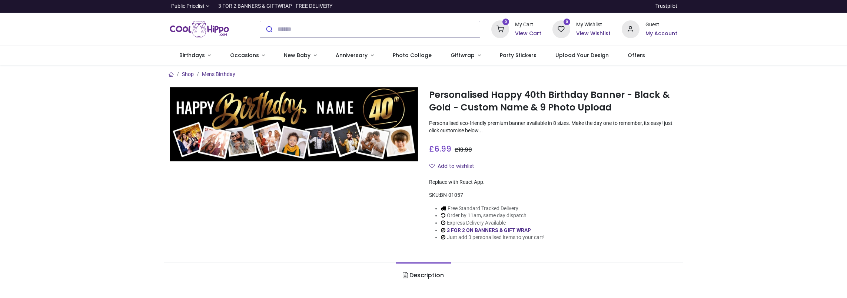 This screenshot has width=847, height=298. What do you see at coordinates (465, 56) in the screenshot?
I see `a: Giftwrap` at bounding box center [465, 56].